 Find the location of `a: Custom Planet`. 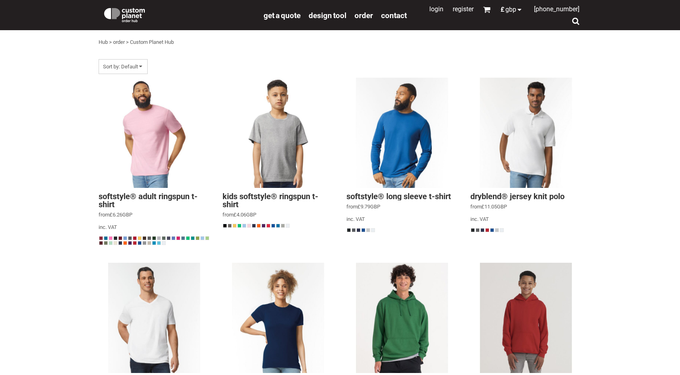

a: Custom Planet is located at coordinates (179, 14).